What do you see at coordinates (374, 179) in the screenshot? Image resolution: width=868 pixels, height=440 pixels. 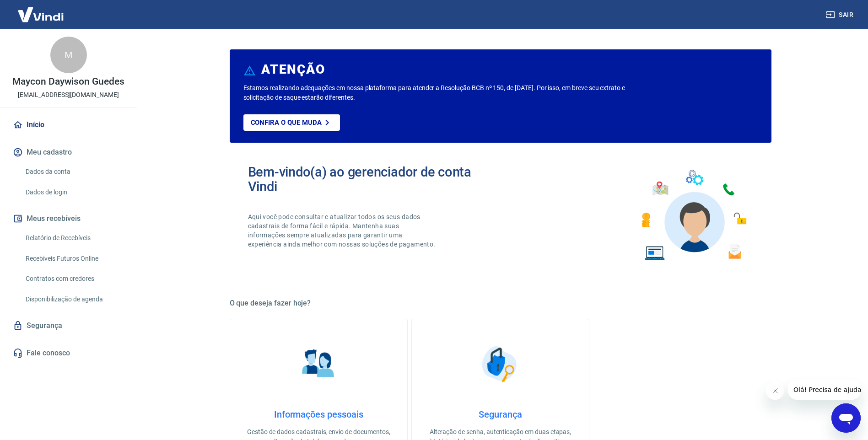 I see `h2: Bem-vindo(a) ao gerenciador de conta Vindi` at bounding box center [374, 179].